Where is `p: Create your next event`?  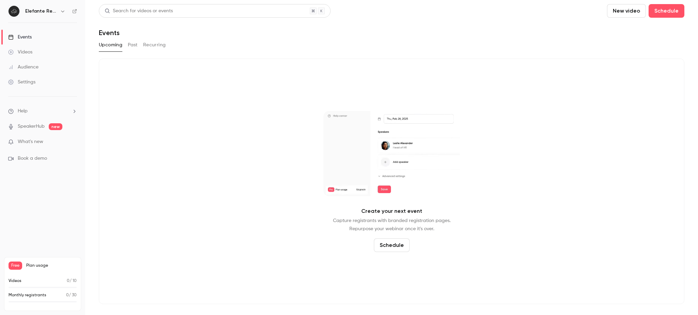 p: Create your next event is located at coordinates (392, 211).